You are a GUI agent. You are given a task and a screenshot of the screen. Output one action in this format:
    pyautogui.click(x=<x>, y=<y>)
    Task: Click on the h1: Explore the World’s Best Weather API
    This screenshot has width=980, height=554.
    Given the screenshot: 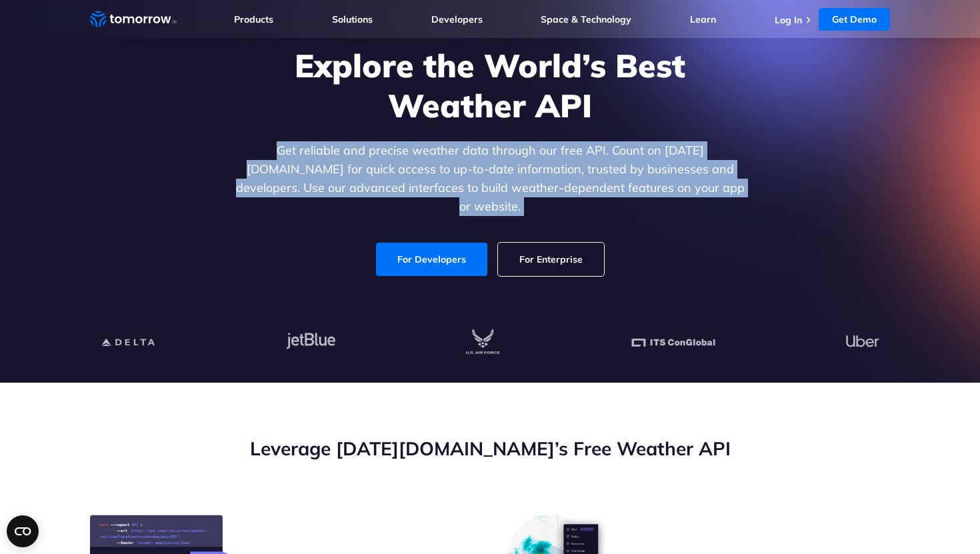 What is the action you would take?
    pyautogui.click(x=490, y=85)
    